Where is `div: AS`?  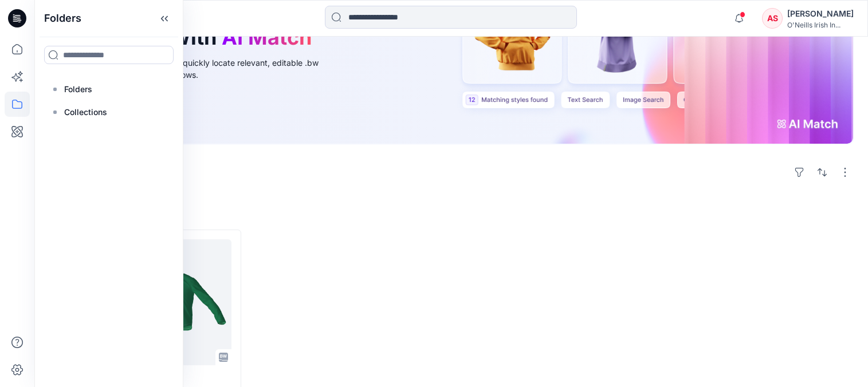 div: AS is located at coordinates (772, 18).